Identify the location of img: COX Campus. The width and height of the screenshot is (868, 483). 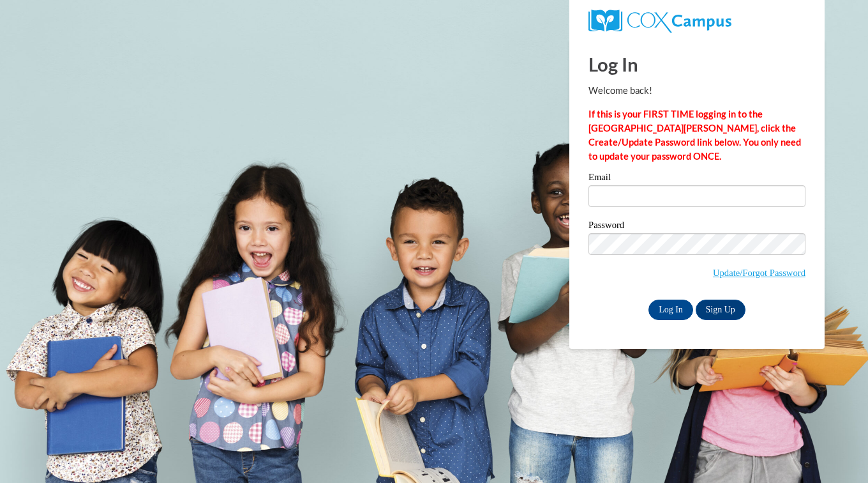
(660, 21).